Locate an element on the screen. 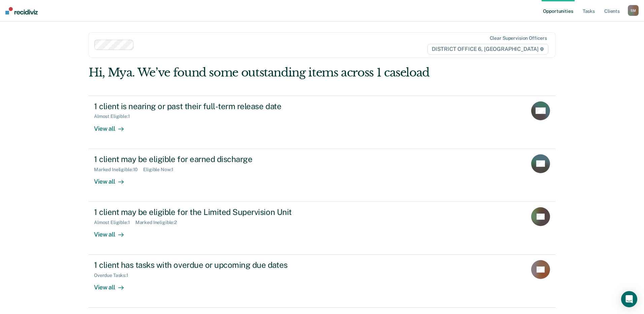 The image size is (644, 314). div: Hi, Mya. We’ve found some outstanding items across 1 caseload is located at coordinates (275, 72).